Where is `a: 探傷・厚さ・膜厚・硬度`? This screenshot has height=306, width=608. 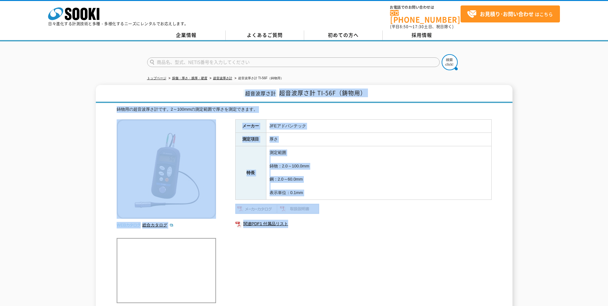
a: 探傷・厚さ・膜厚・硬度 is located at coordinates (190, 78).